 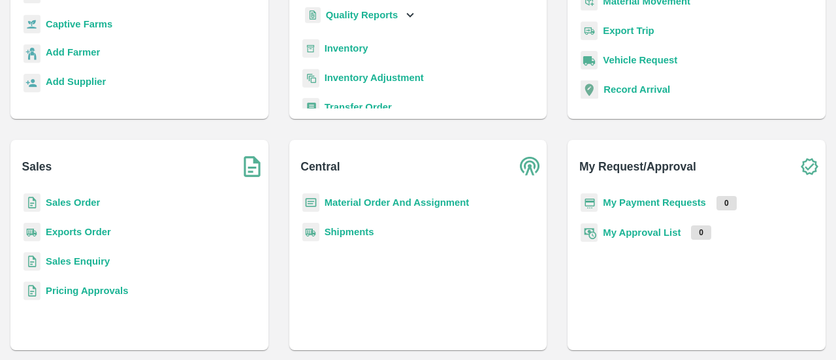 What do you see at coordinates (397, 202) in the screenshot?
I see `a: Material Order And Assignment` at bounding box center [397, 202].